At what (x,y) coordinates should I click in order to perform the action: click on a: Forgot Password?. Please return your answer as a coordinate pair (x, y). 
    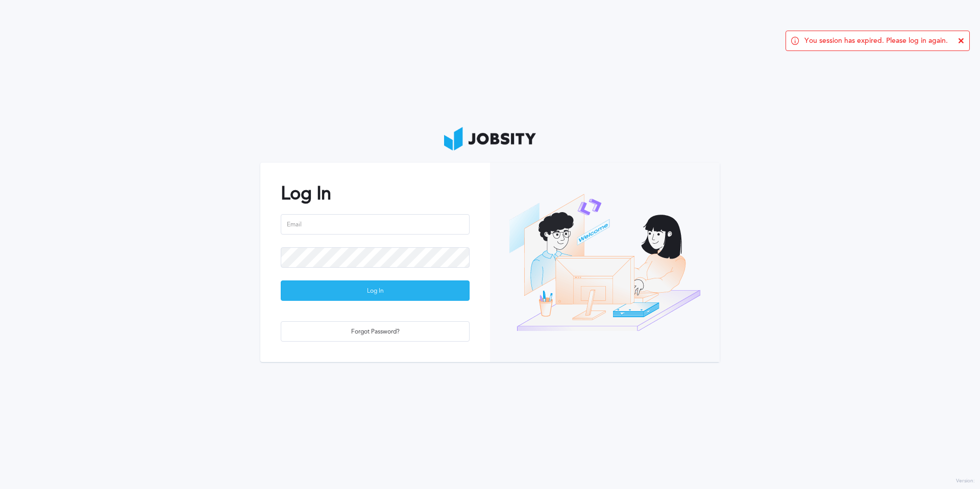
    Looking at the image, I should click on (375, 331).